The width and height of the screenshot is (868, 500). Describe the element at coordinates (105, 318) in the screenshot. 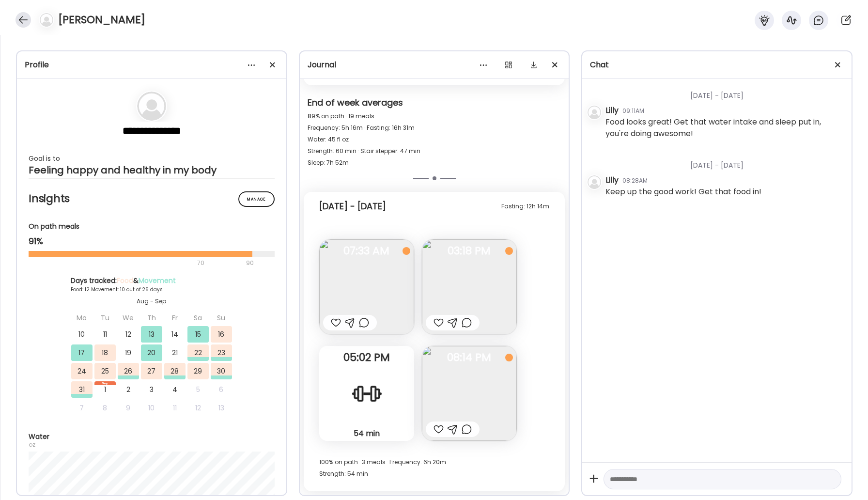

I see `div: Tu` at that location.